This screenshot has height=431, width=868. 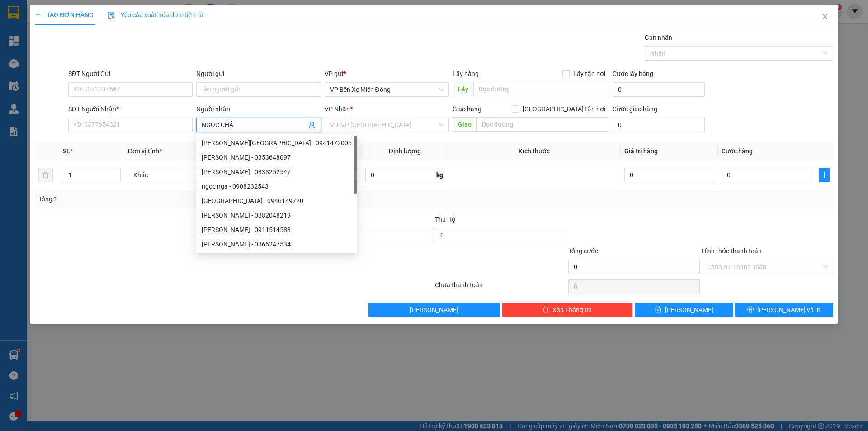 I want to click on span: VP Bến Xe Miền Đông, so click(x=387, y=90).